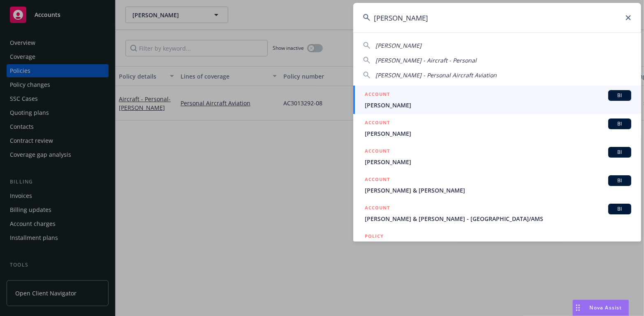  I want to click on h5: POLICY, so click(374, 236).